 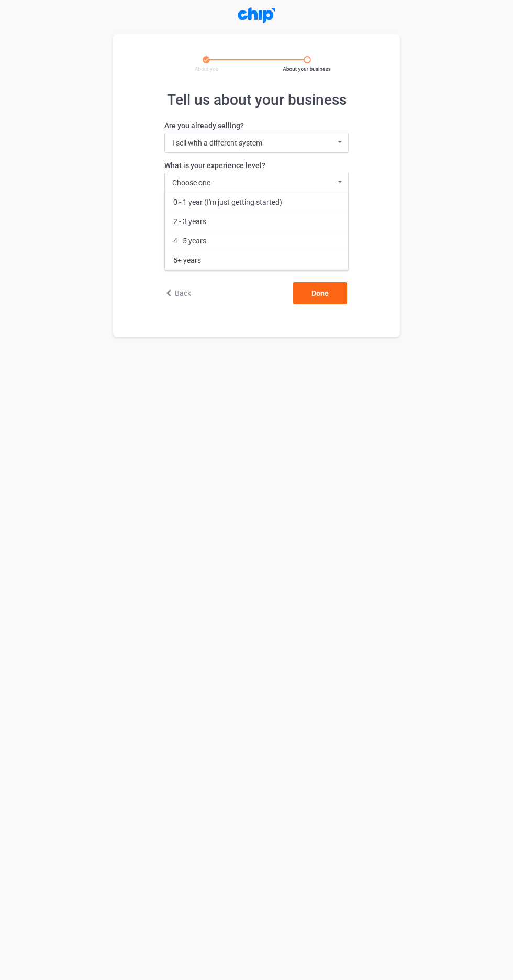 I want to click on label: Are you already selling?, so click(x=256, y=126).